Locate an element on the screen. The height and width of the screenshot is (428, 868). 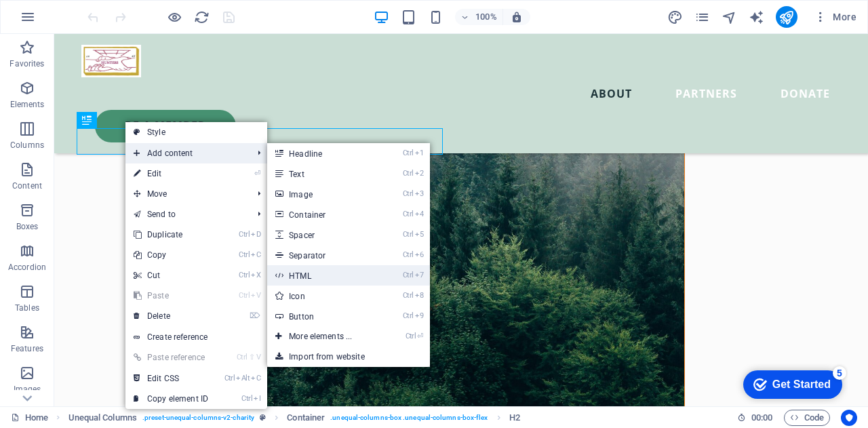
i: On resize automatically adjust zoom level to fit chosen device. is located at coordinates (517, 17).